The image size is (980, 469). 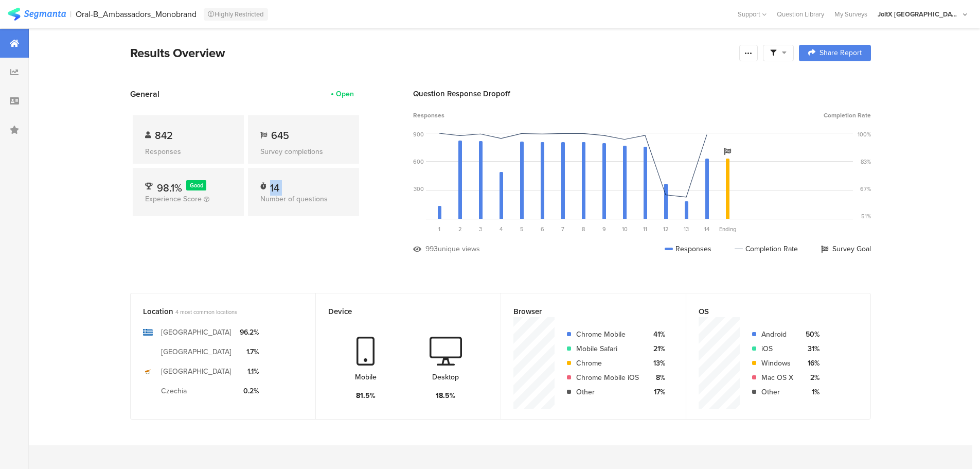 I want to click on div: 17%, so click(x=656, y=392).